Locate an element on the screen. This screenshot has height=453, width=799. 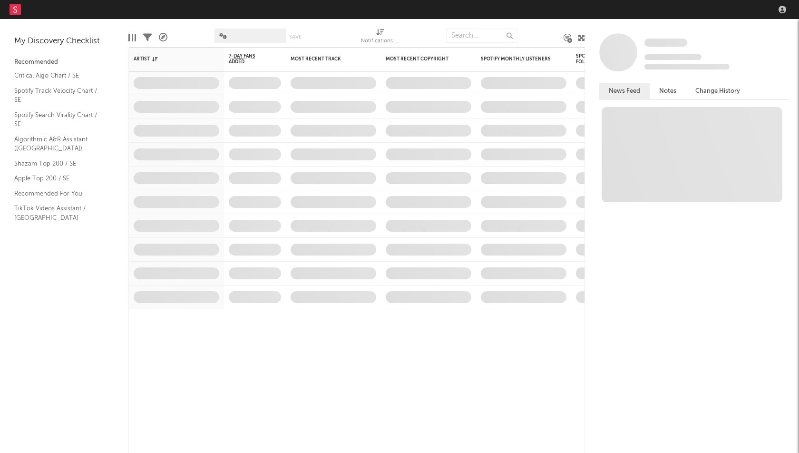
input: Search... is located at coordinates (482, 36).